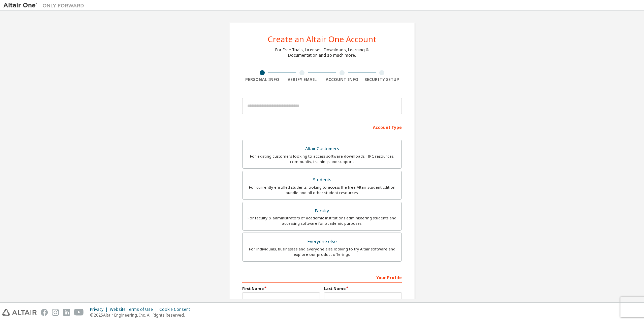  I want to click on div: Create an Altair One Account, so click(322, 39).